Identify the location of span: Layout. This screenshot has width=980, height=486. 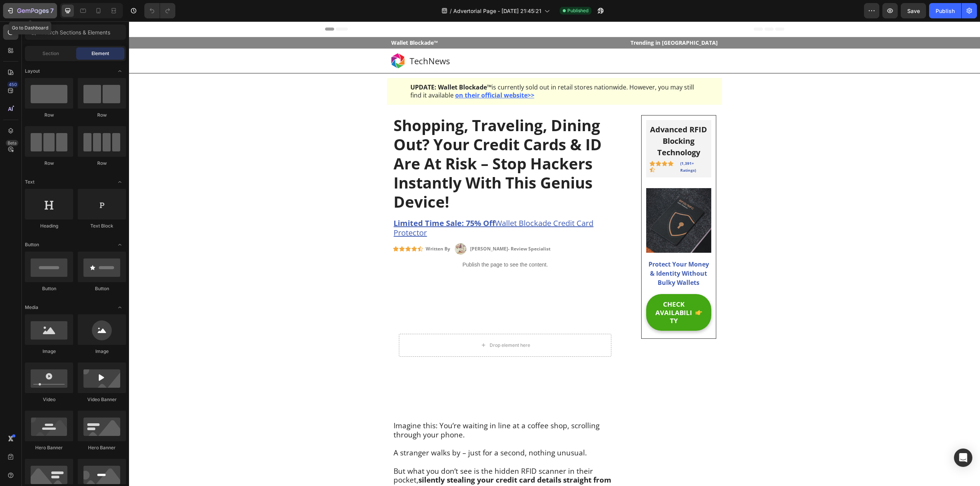
(33, 71).